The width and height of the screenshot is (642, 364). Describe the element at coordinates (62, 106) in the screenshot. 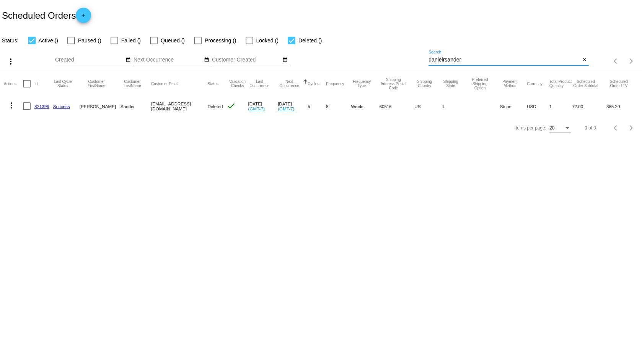

I see `a: Success` at that location.